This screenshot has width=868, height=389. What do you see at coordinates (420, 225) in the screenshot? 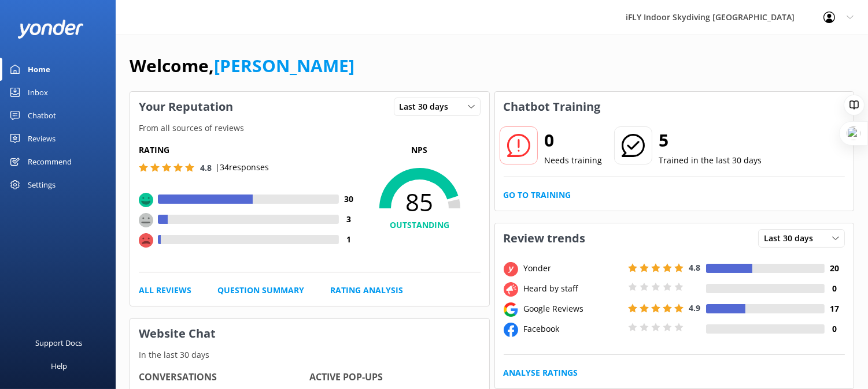
I see `h4: OUTSTANDING` at bounding box center [420, 225].